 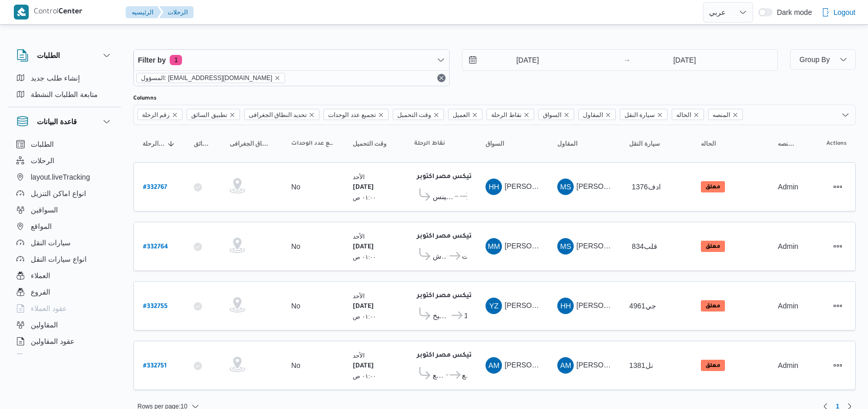 What do you see at coordinates (58, 259) in the screenshot?
I see `span: انواع سيارات النقل` at bounding box center [58, 259].